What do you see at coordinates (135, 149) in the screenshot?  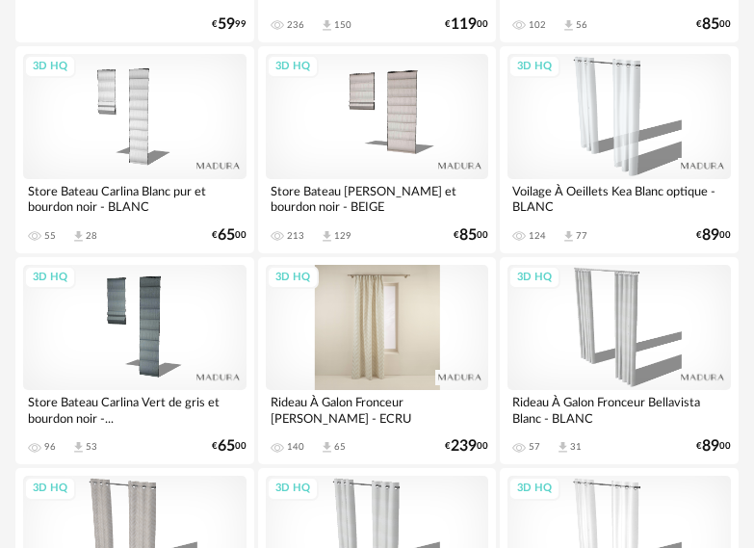 I see `a: 3D HQ Store Bateau Carlina Blanc pur et bourdon noir - BLANC 55 Download icon 28 €6500` at bounding box center [135, 149].